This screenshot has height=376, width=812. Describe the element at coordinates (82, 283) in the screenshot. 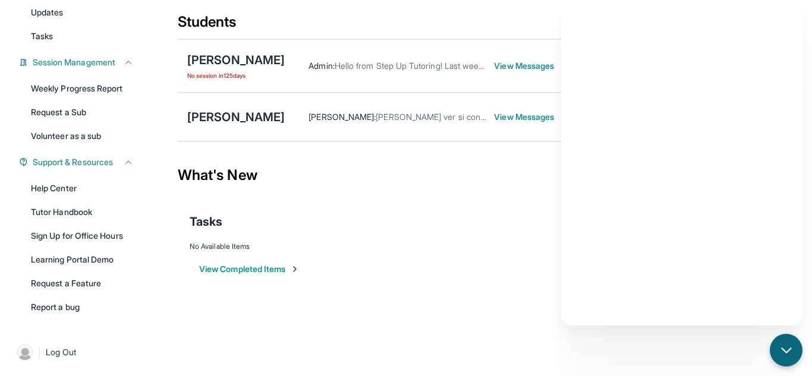

I see `a: Request a Feature` at that location.